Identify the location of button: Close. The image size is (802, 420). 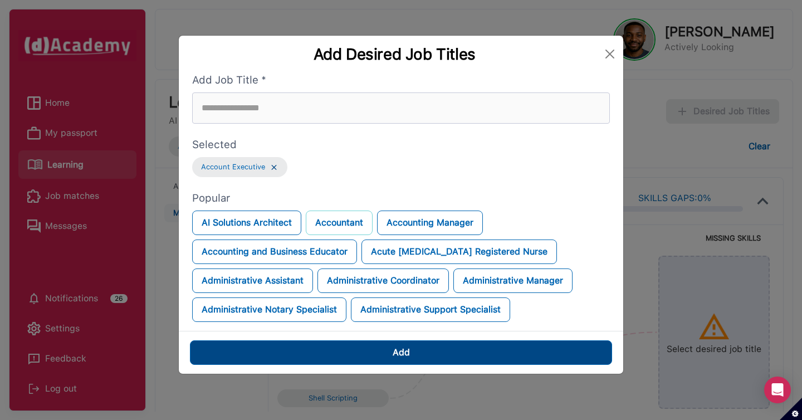
(610, 54).